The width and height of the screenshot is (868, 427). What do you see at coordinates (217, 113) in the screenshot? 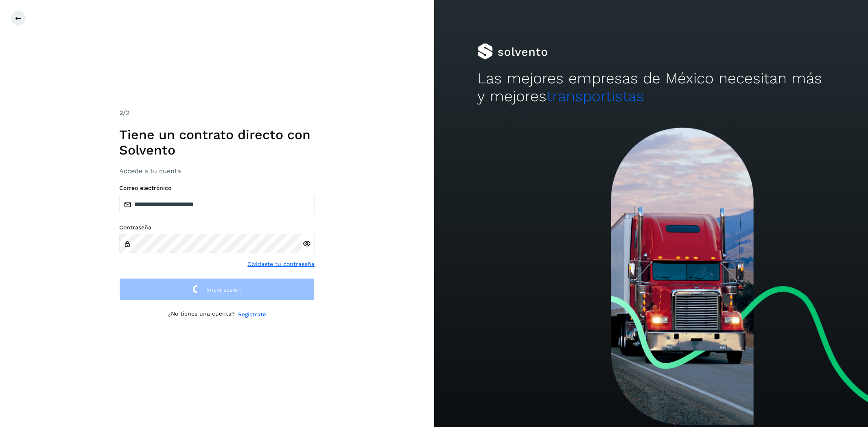
I see `div: /2` at bounding box center [217, 113].